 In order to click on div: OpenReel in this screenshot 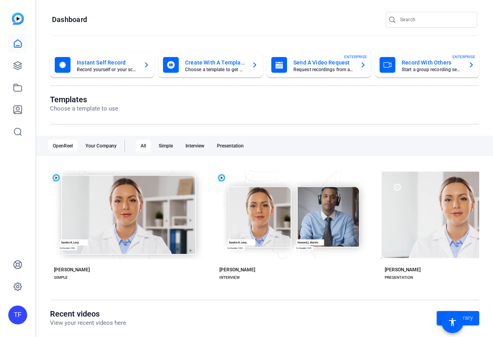, I will do `click(63, 146)`.